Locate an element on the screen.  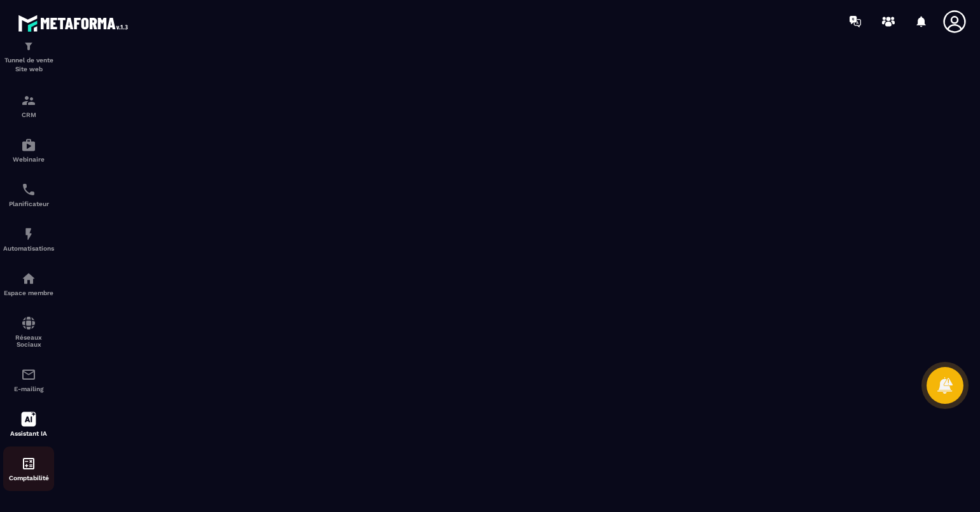
a: social-networksocial-networkRéseaux Sociaux is located at coordinates (29, 331).